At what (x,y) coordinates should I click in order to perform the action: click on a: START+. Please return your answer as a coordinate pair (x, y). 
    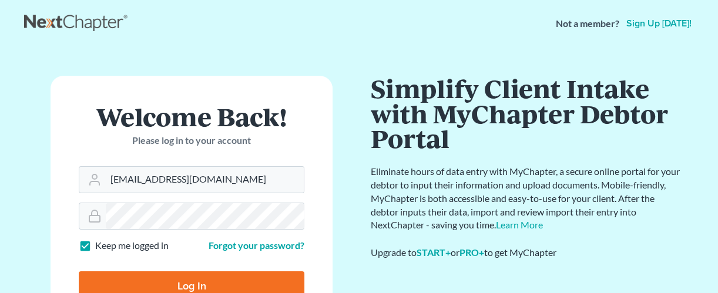
    Looking at the image, I should click on (433, 252).